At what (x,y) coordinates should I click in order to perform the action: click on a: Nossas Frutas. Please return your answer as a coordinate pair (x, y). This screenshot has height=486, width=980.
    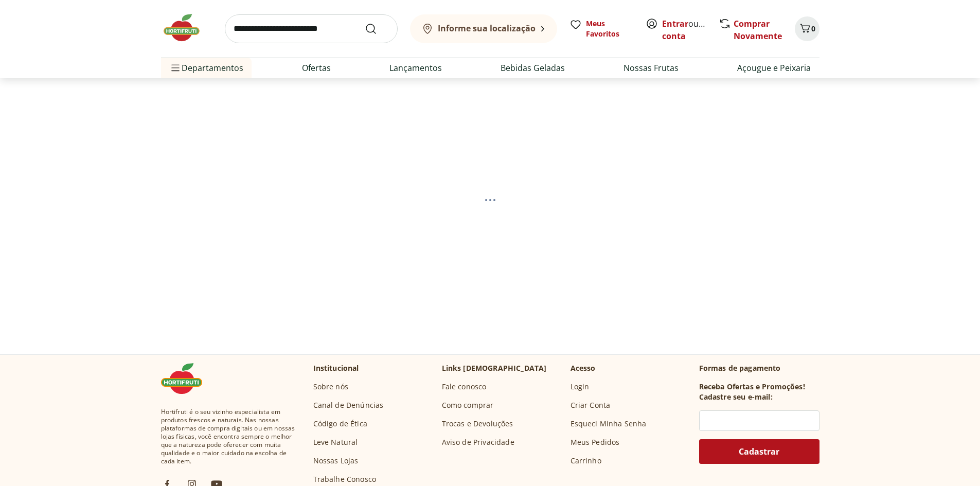
    Looking at the image, I should click on (651, 68).